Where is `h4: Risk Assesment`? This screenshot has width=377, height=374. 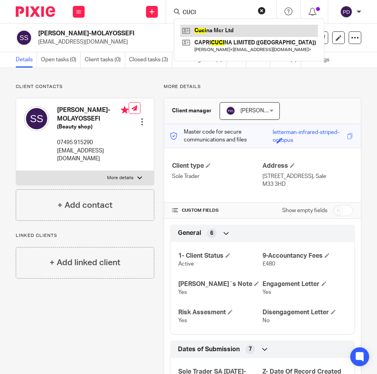
h4: Risk Assesment is located at coordinates (220, 313).